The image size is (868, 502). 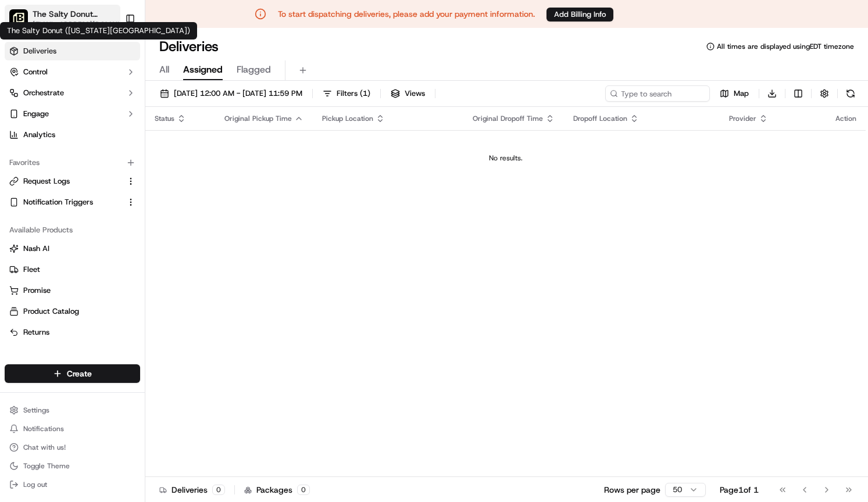 I want to click on span: Create, so click(x=79, y=374).